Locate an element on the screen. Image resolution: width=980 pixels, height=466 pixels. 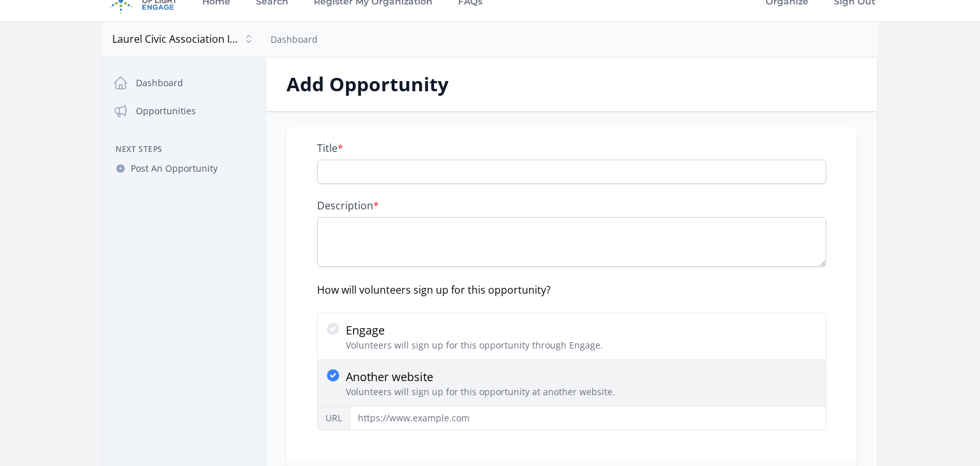
label: URL is located at coordinates (333, 419).